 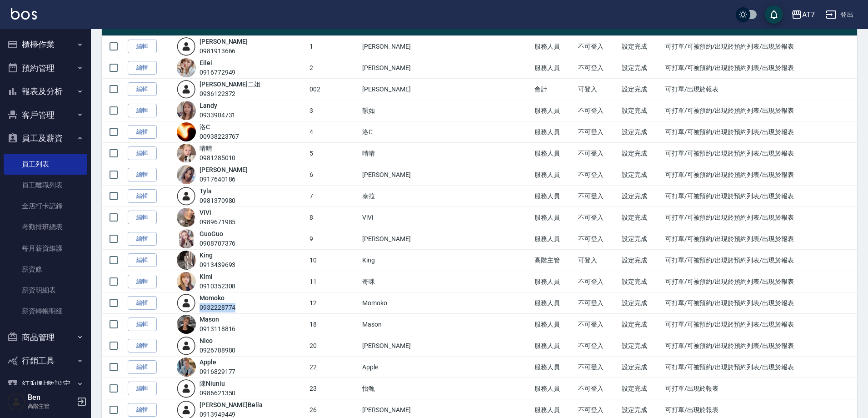 I want to click on td: 2, so click(x=334, y=68).